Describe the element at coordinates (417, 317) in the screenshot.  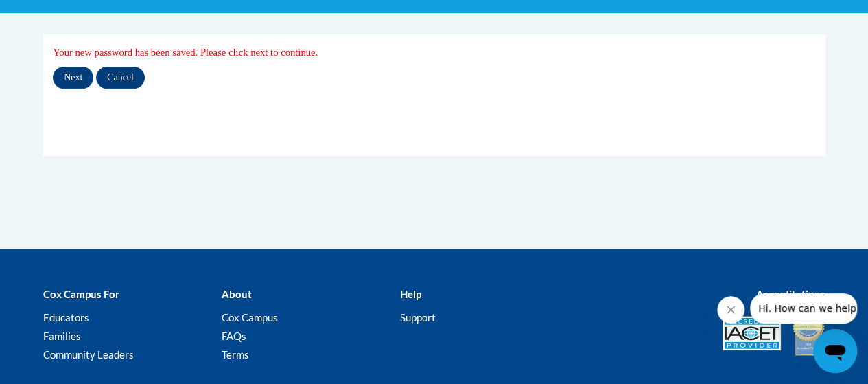
I see `a: Support` at that location.